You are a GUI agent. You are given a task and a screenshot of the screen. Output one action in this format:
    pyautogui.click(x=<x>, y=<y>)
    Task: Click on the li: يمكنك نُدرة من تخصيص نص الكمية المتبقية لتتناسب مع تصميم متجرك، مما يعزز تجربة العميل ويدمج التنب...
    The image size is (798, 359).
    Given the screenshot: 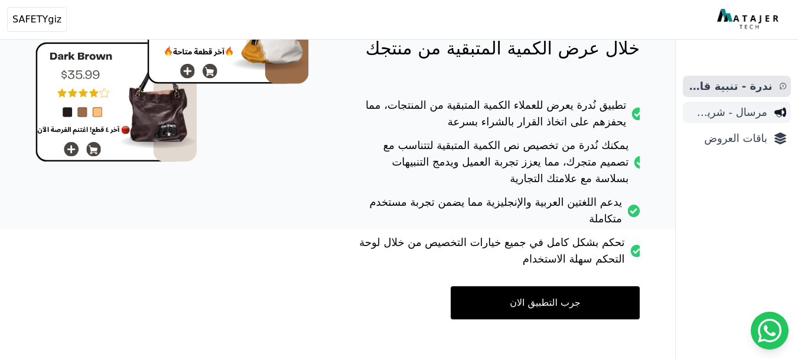 What is the action you would take?
    pyautogui.click(x=498, y=165)
    